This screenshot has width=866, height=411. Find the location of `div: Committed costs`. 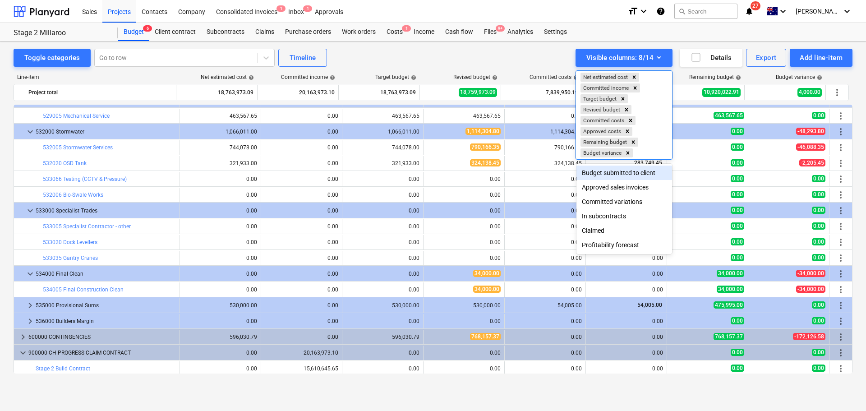

div: Committed costs is located at coordinates (603, 120).